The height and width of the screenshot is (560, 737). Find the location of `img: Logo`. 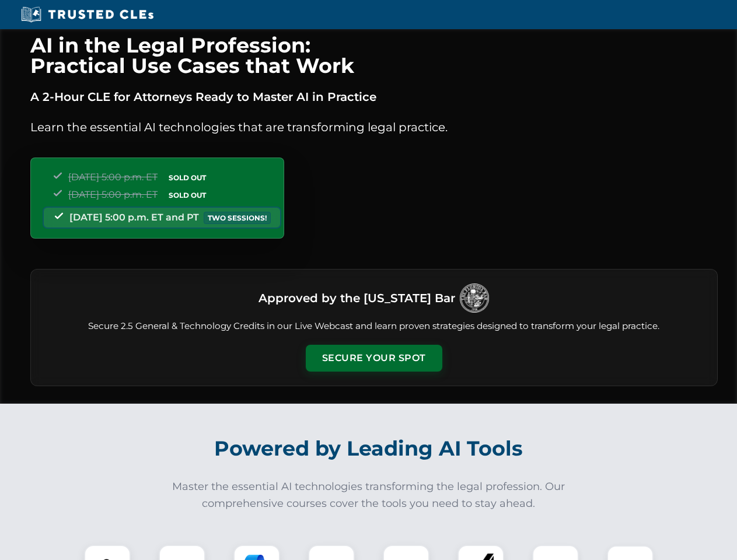

img: Logo is located at coordinates (474, 298).